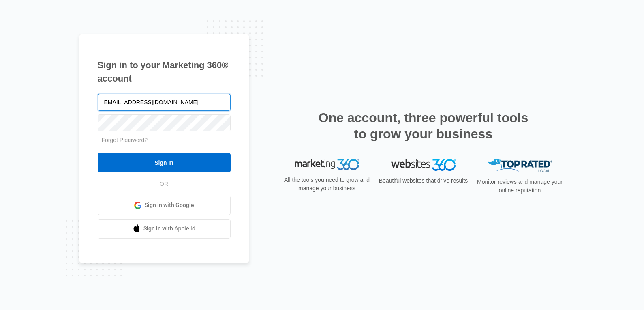  Describe the element at coordinates (164, 205) in the screenshot. I see `a: Sign in with Google` at that location.